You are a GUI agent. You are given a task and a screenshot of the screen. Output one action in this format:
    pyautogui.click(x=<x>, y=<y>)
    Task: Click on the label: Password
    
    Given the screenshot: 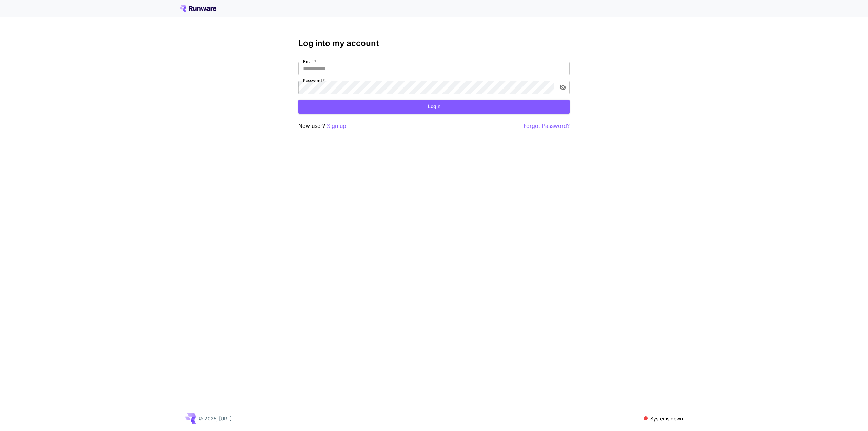 What is the action you would take?
    pyautogui.click(x=314, y=81)
    